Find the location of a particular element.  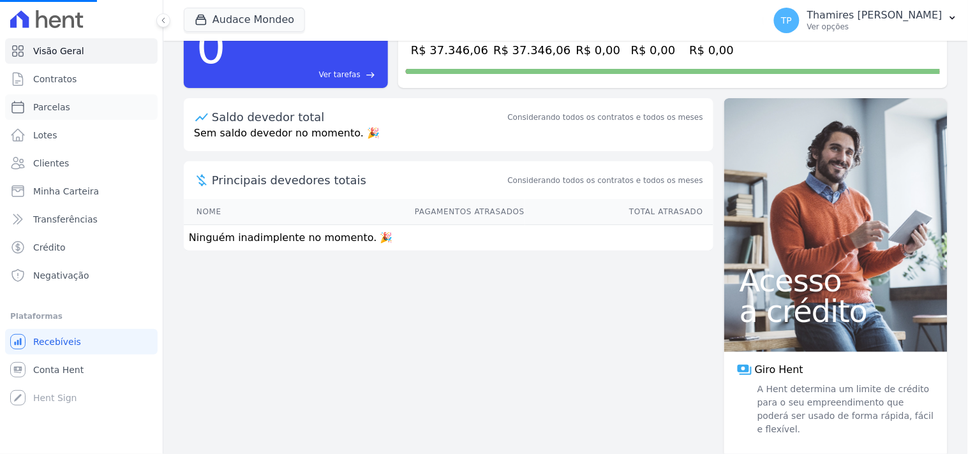

span: Acesso is located at coordinates (836, 281).